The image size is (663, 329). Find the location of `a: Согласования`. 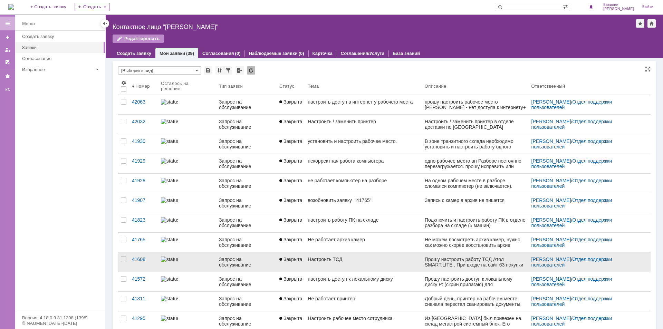

a: Согласования is located at coordinates (61, 58).